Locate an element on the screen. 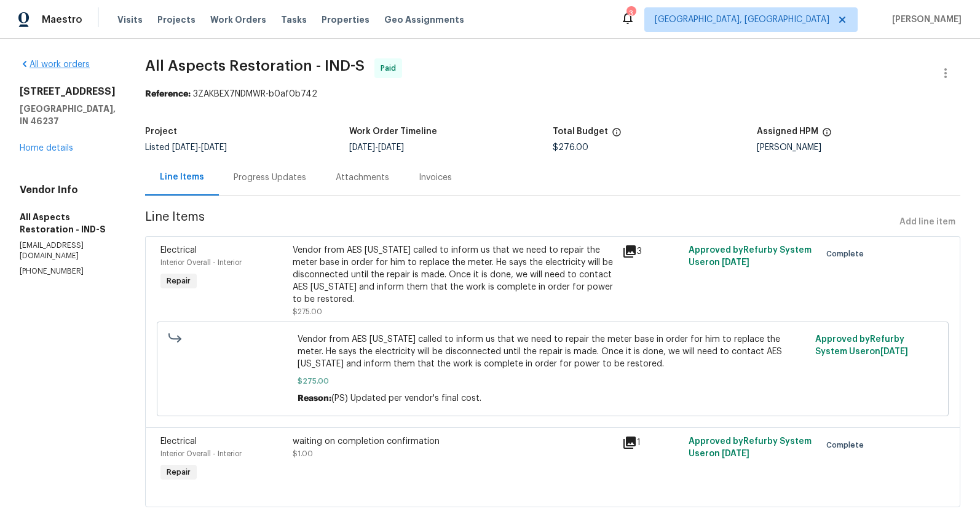 This screenshot has height=522, width=980. span: $1.00 is located at coordinates (303, 454).